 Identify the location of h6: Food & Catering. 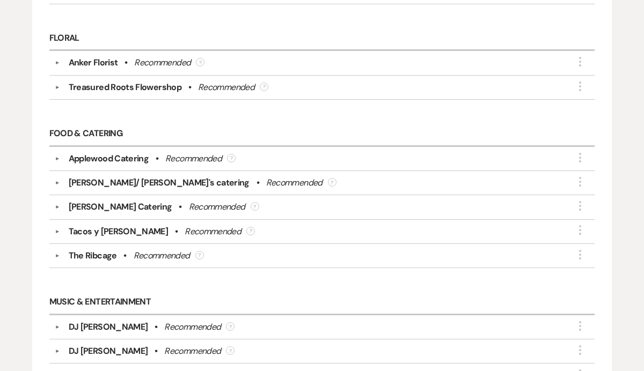
(322, 135).